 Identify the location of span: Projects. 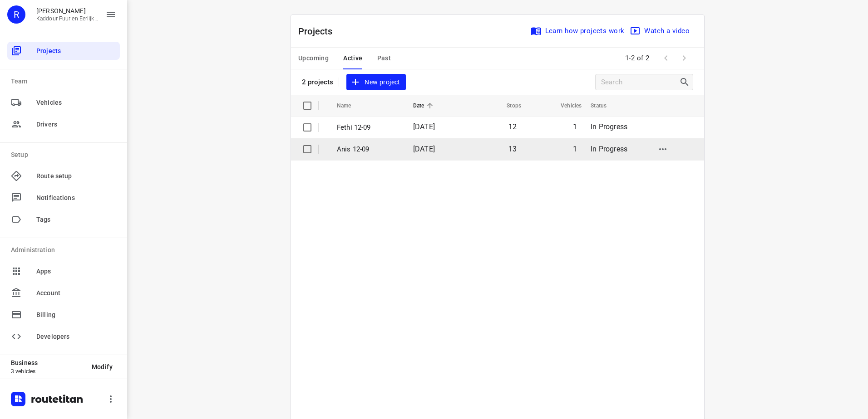
(77, 51).